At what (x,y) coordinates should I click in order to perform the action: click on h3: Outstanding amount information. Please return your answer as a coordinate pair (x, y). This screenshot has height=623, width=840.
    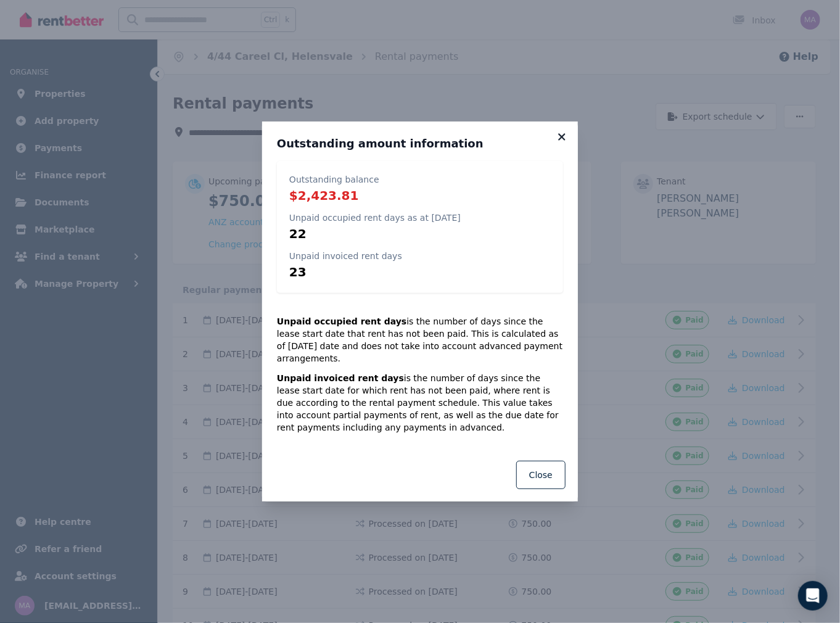
    Looking at the image, I should click on (420, 144).